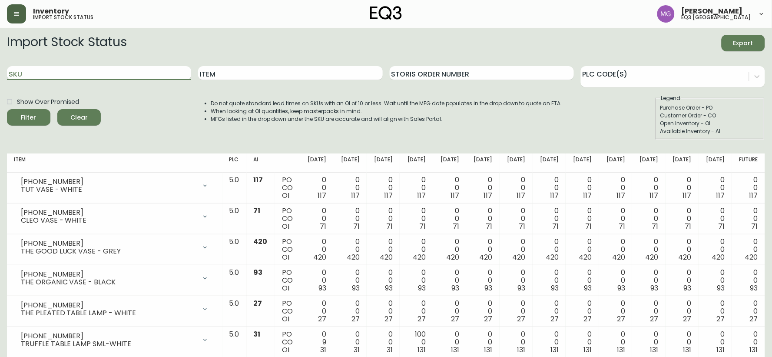 The image size is (772, 357). What do you see at coordinates (387, 103) in the screenshot?
I see `li: Do not quote standard lead times on SKUs with an OI of 10 or less. Wait until the MFG date popula...` at bounding box center [387, 103].